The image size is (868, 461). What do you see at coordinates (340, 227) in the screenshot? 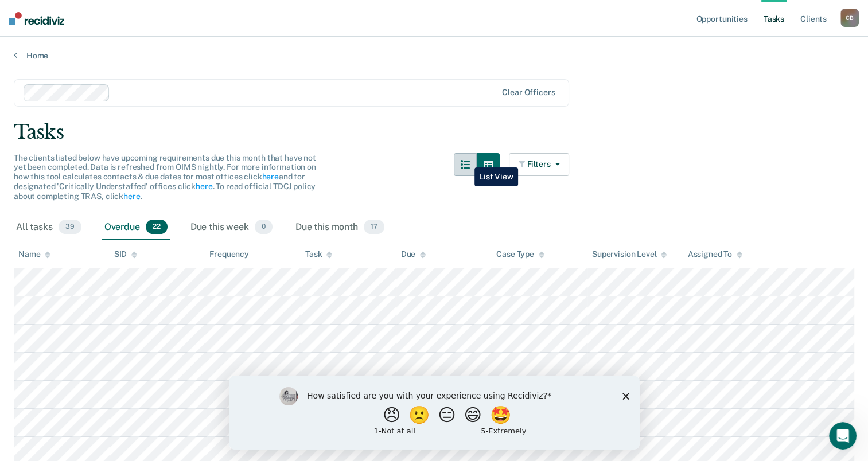
I see `div: Due this month17` at bounding box center [340, 227].